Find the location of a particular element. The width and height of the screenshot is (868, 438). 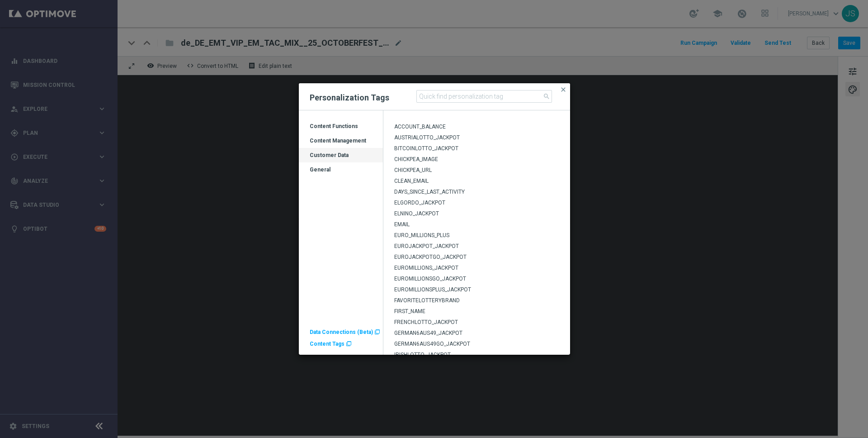

span: CHICKPEA_URL is located at coordinates (413, 170).